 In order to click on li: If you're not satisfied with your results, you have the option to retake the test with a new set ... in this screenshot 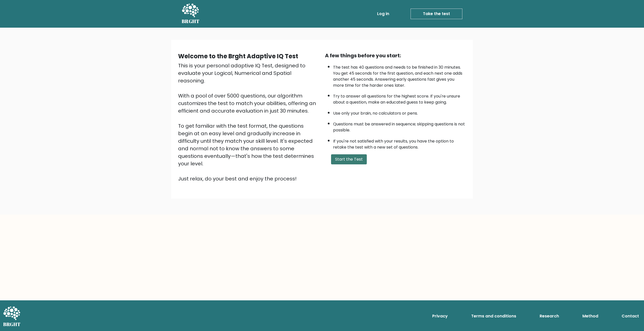, I will do `click(399, 143)`.